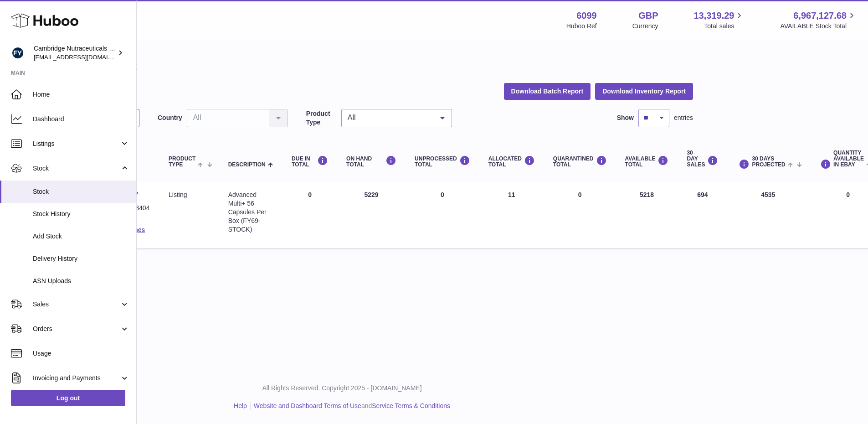 Image resolution: width=868 pixels, height=424 pixels. Describe the element at coordinates (648, 15) in the screenshot. I see `strong: GBP` at that location.